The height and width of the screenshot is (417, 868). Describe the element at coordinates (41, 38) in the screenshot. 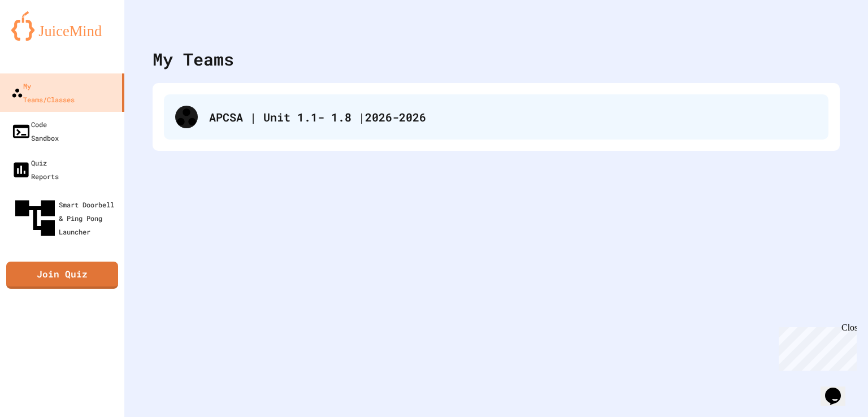

I see `div: Chat with us now!Close` at that location.